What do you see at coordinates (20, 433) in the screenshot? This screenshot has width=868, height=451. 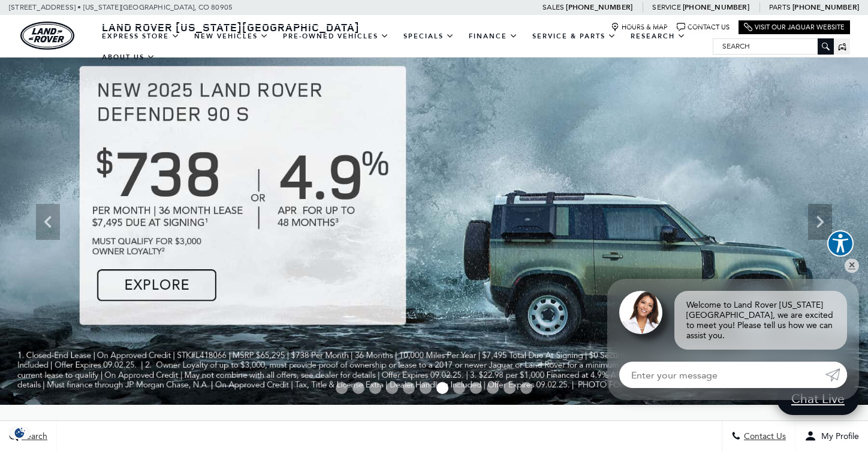 I see `section: Click to Open Cookie Consent Modal` at bounding box center [20, 433].